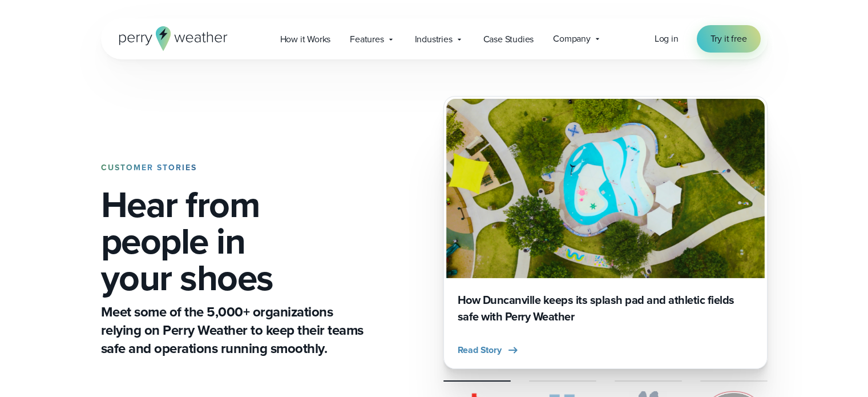  I want to click on a: Log in, so click(667, 39).